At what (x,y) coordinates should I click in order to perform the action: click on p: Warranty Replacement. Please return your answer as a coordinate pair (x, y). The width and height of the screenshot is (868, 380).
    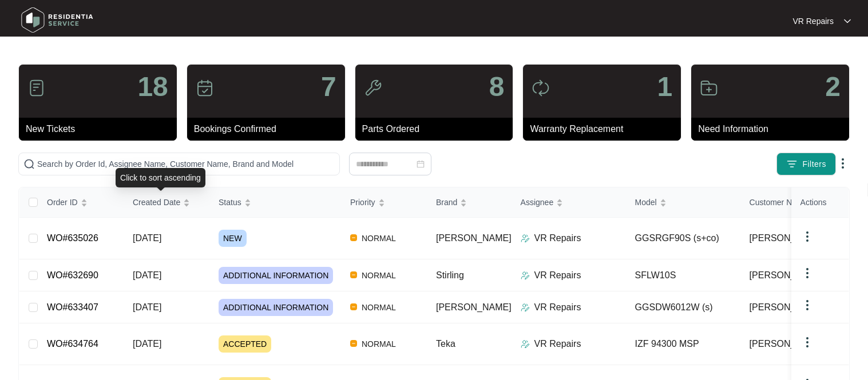
    Looking at the image, I should click on (605, 129).